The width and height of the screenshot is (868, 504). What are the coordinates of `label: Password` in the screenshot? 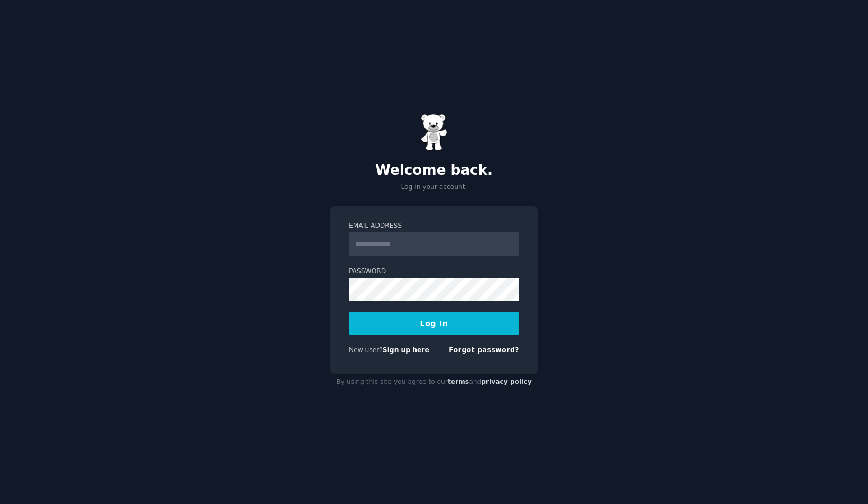 It's located at (434, 272).